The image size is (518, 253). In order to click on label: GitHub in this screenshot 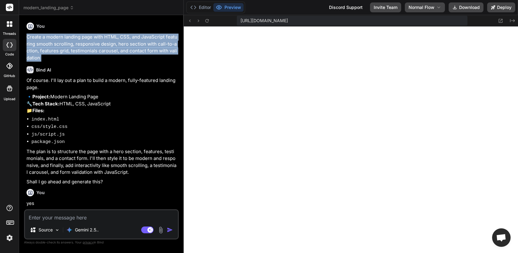, I will do `click(9, 76)`.